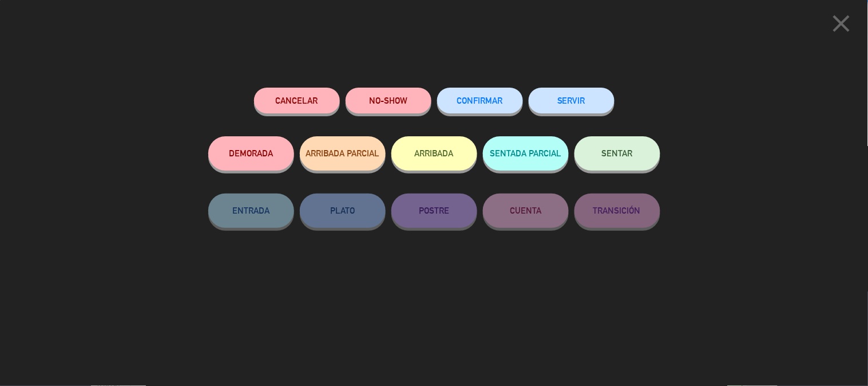 This screenshot has height=386, width=868. Describe the element at coordinates (842, 25) in the screenshot. I see `button: close` at that location.